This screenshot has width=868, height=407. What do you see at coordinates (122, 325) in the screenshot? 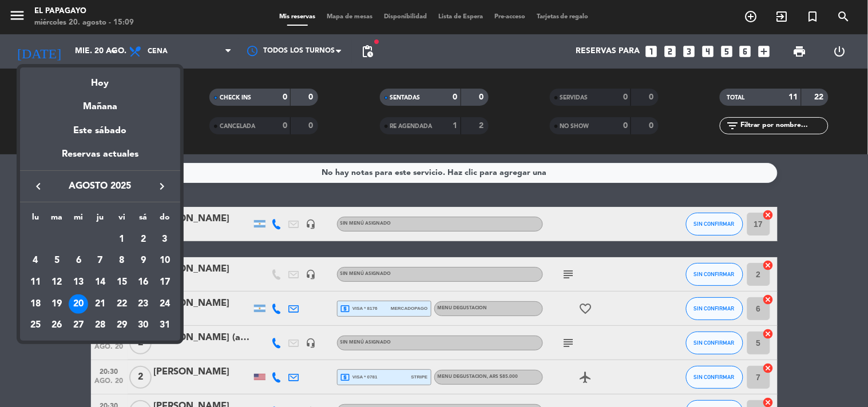
I see `div: 29` at bounding box center [122, 325].